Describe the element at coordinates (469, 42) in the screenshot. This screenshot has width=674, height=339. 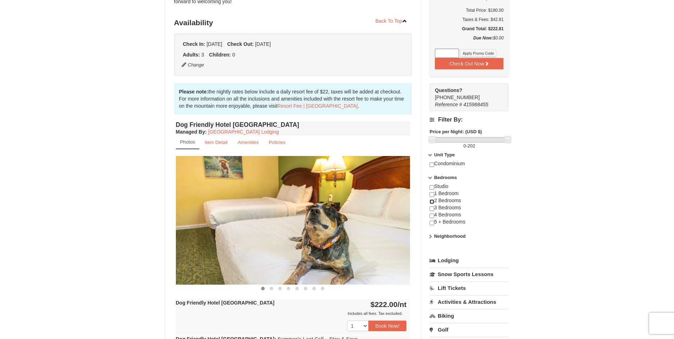
I see `div: $0.00` at that location.